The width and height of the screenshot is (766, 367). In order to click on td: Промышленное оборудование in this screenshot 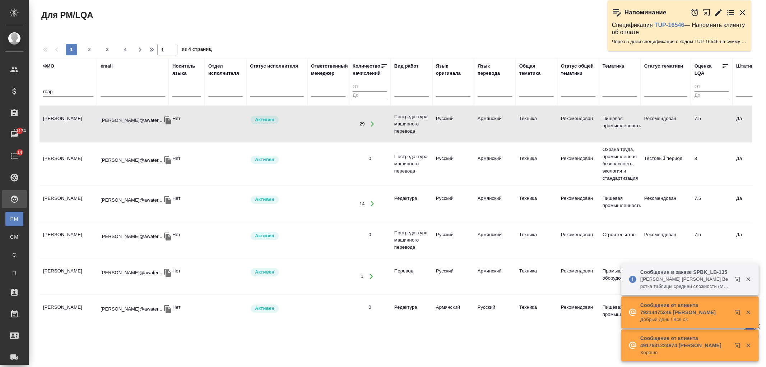, I will do `click(620, 276)`.